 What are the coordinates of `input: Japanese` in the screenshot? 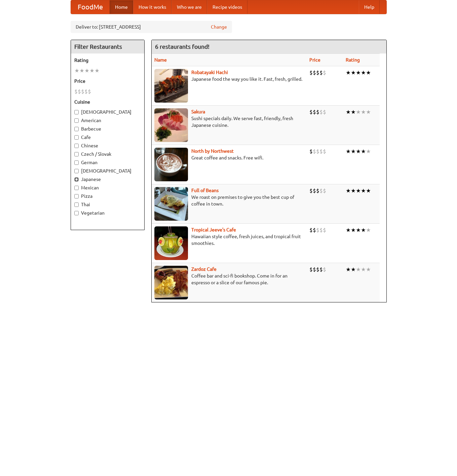 It's located at (76, 179).